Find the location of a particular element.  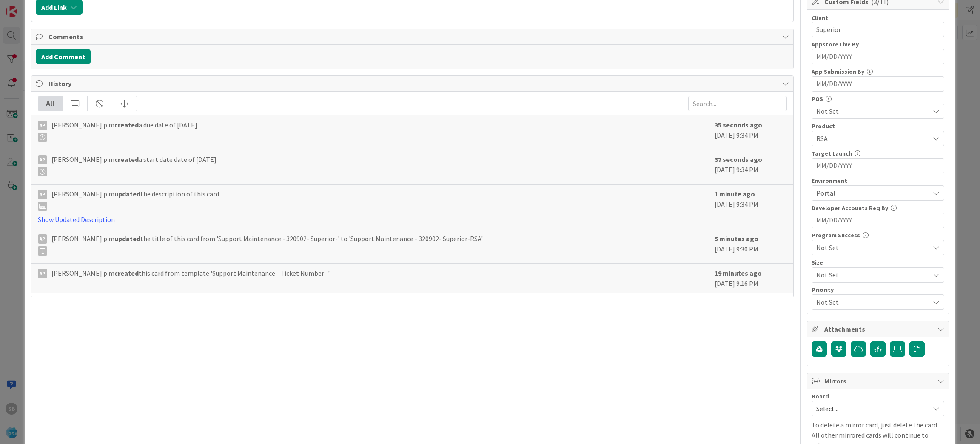

span: Select... is located at coordinates (871, 409).